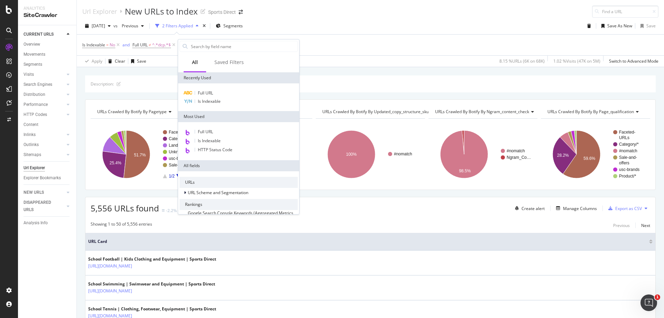 The image size is (664, 318). I want to click on a: Content, so click(47, 125).